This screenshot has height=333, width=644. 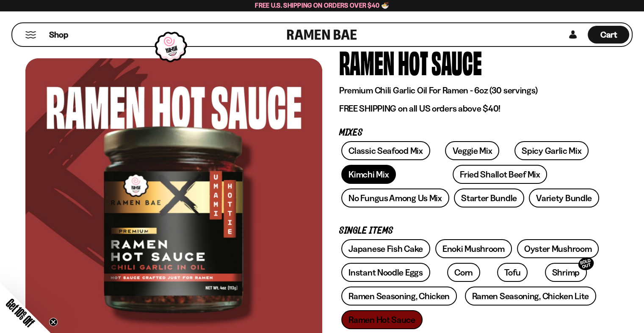 What do you see at coordinates (470, 91) in the screenshot?
I see `p: Premium Chili Garlic Oil For Ramen - 6oz (30 servings)` at bounding box center [470, 91].